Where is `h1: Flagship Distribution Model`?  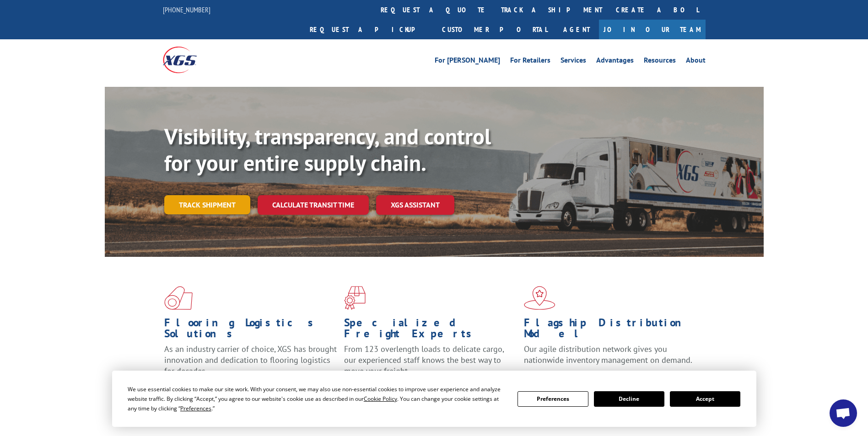 h1: Flagship Distribution Model is located at coordinates (610, 330).